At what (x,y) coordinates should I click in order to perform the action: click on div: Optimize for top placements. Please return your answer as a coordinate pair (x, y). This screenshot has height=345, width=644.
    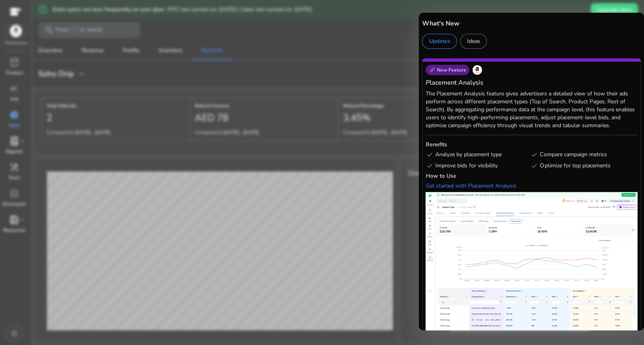
    Looking at the image, I should click on (581, 166).